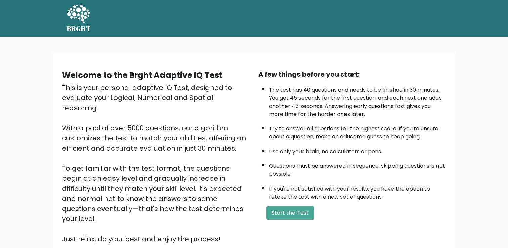 Image resolution: width=508 pixels, height=248 pixels. What do you see at coordinates (358, 191) in the screenshot?
I see `li: If you're not satisfied with your results, you have the option to retake the test with a new set ...` at bounding box center [358, 191].